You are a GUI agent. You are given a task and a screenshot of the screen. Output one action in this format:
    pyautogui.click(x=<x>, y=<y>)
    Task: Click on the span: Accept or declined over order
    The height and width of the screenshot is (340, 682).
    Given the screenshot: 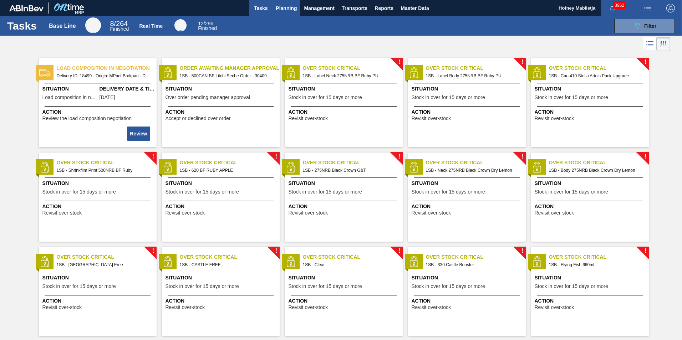 What is the action you would take?
    pyautogui.click(x=198, y=118)
    